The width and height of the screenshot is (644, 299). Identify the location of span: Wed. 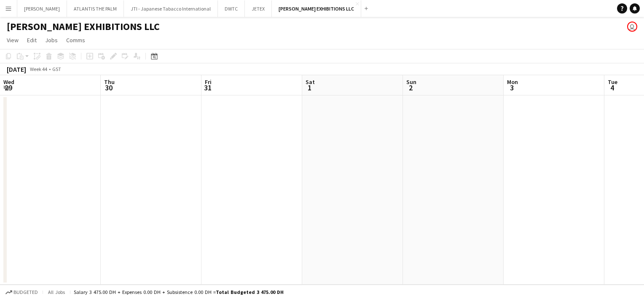
(9, 82).